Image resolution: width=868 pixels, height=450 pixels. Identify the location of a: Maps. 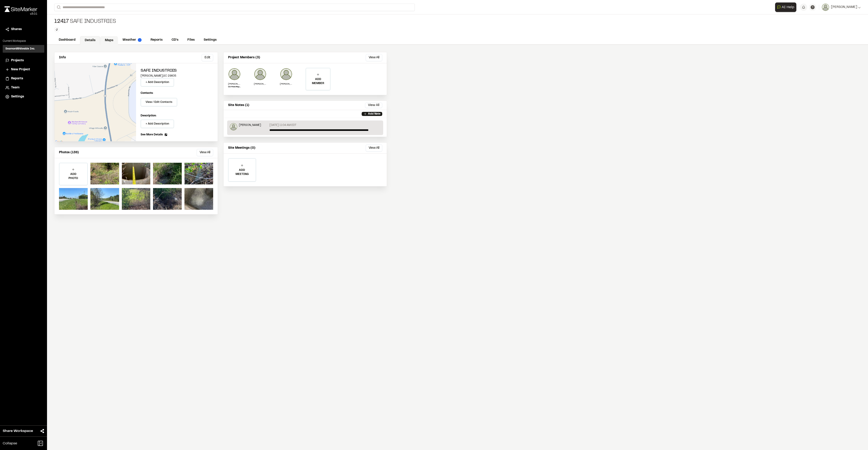
(109, 41).